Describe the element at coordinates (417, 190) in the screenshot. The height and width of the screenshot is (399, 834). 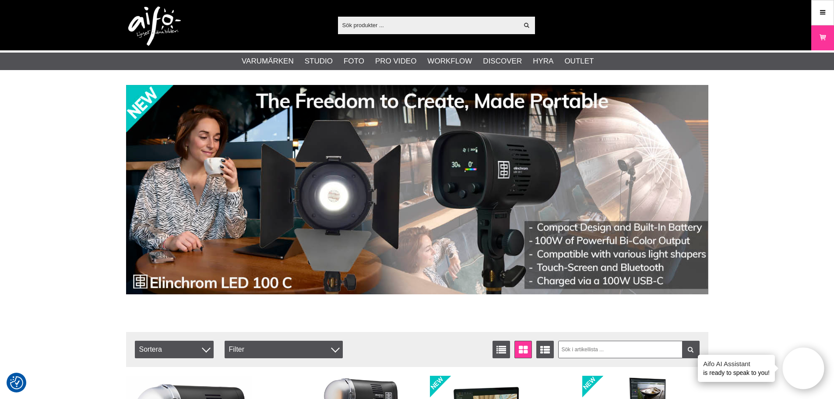
I see `img: Annons:002 banner-elin-led100c11390x.jpg` at that location.